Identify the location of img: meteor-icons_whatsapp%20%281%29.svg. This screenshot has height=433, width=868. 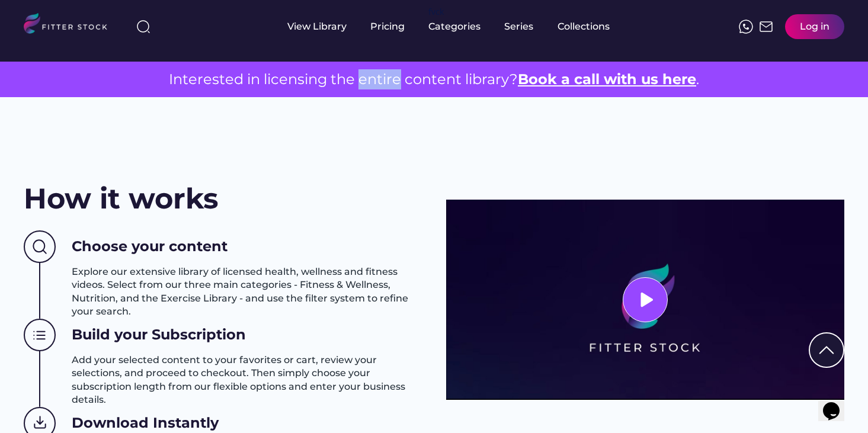
(746, 26).